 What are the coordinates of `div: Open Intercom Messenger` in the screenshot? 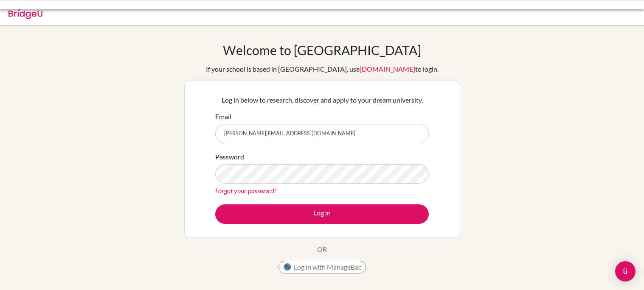 It's located at (625, 272).